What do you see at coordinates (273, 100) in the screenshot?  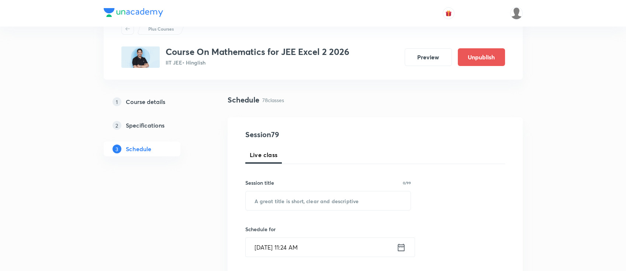 I see `p: 78 classes` at bounding box center [273, 100].